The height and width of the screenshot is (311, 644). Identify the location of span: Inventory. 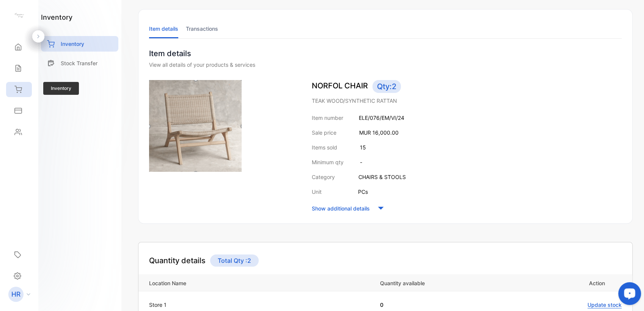
(61, 89).